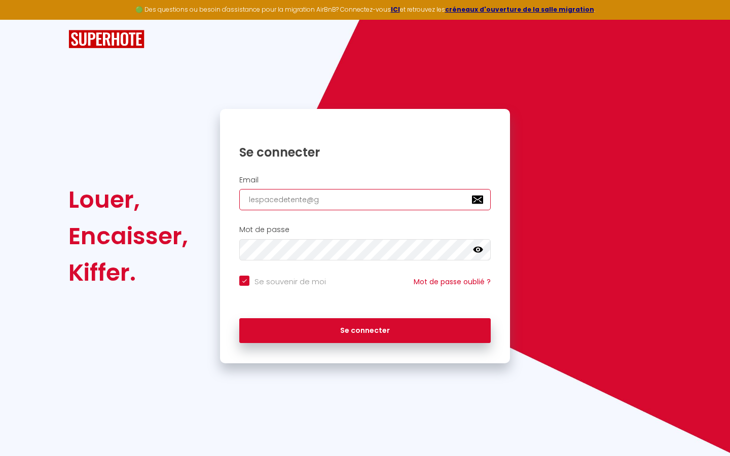  I want to click on a: Mot de passe oublié ?, so click(452, 282).